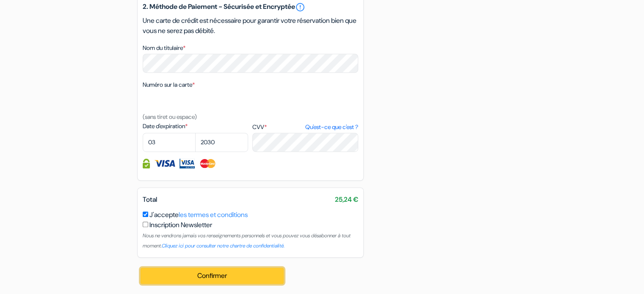 The height and width of the screenshot is (294, 644). I want to click on a: Qu'est-ce que c'est ?, so click(331, 127).